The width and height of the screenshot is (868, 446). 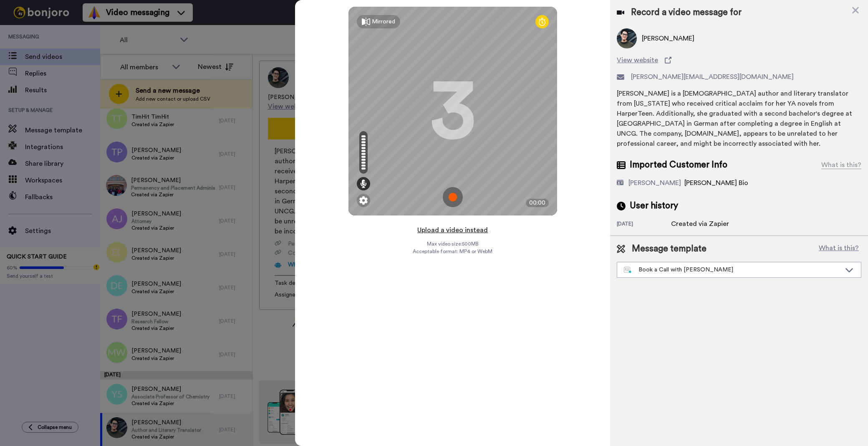 I want to click on div: 3, so click(x=453, y=111).